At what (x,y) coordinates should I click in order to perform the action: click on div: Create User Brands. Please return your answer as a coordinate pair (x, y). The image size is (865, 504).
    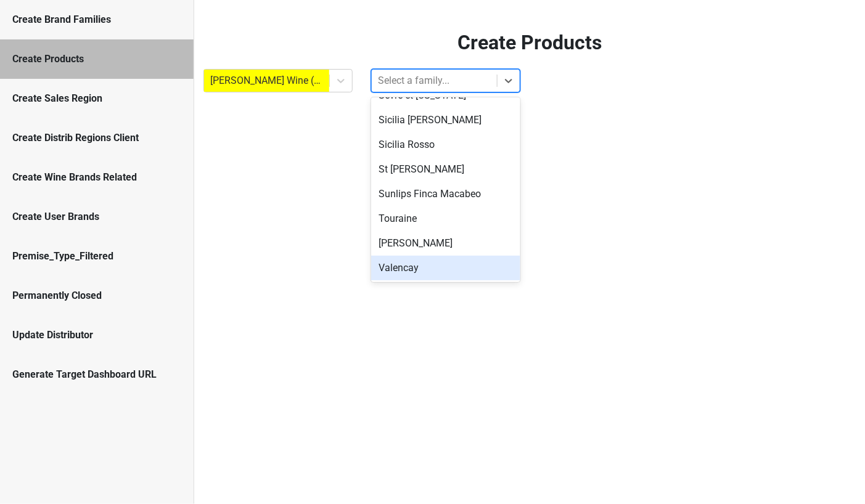
    Looking at the image, I should click on (97, 217).